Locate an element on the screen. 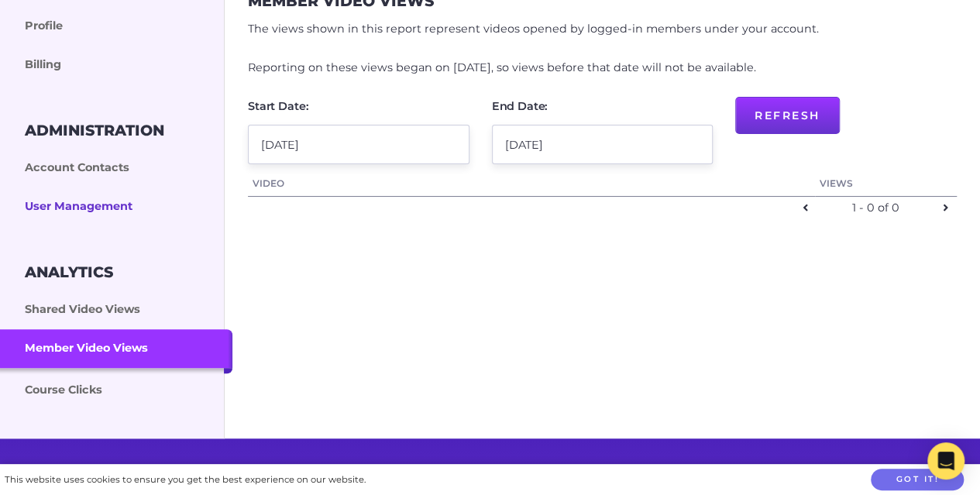 This screenshot has height=495, width=980. label: Start Date: is located at coordinates (278, 106).